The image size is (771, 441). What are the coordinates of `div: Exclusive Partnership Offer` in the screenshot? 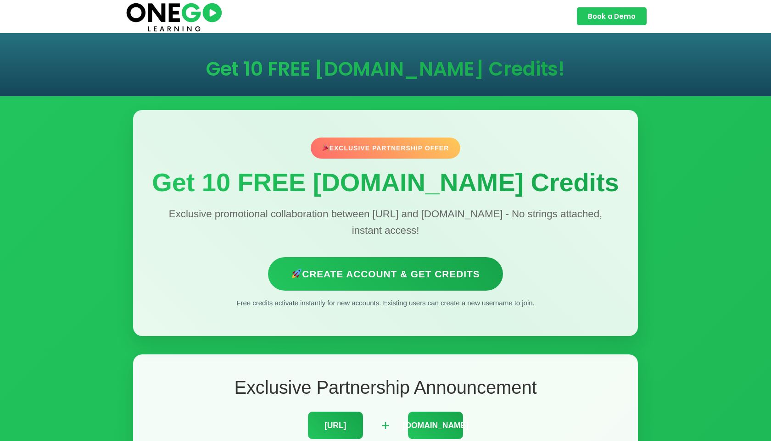 It's located at (385, 148).